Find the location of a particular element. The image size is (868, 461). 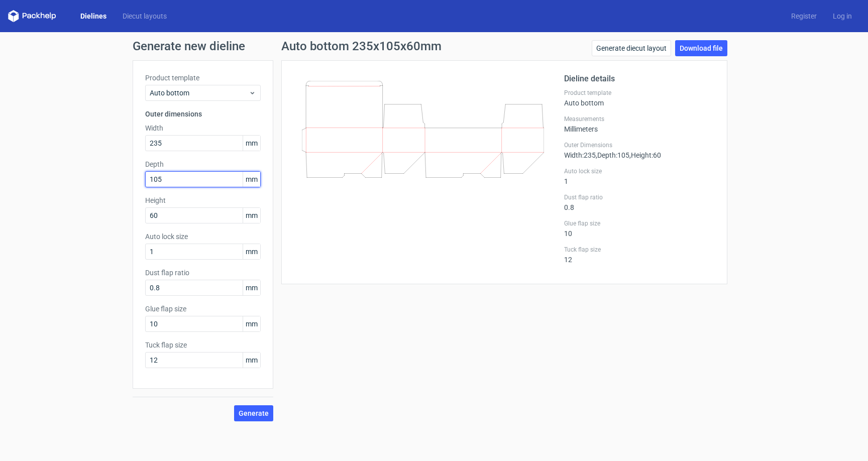

label: Width is located at coordinates (203, 128).